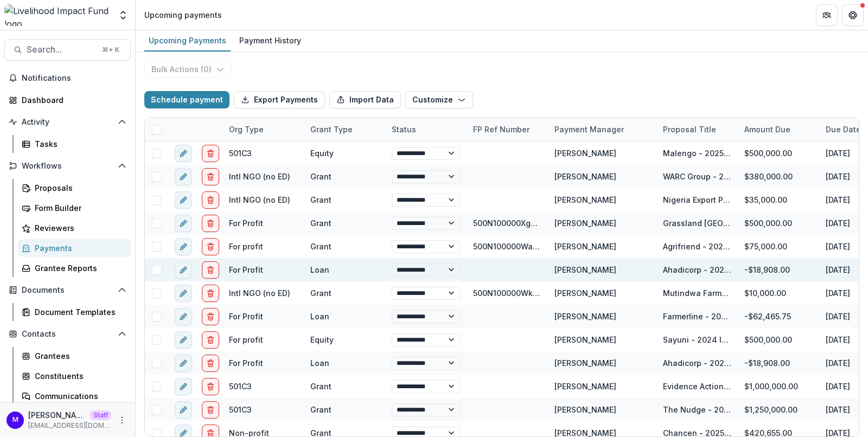 The width and height of the screenshot is (868, 437). What do you see at coordinates (15, 420) in the screenshot?
I see `div: Maddie` at bounding box center [15, 420].